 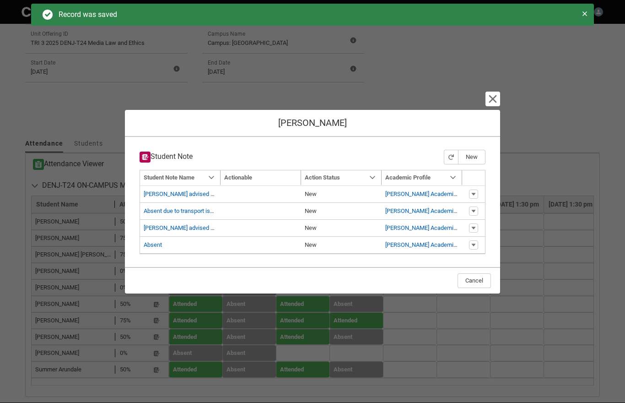 What do you see at coordinates (474, 281) in the screenshot?
I see `button: Cancel` at bounding box center [474, 281].